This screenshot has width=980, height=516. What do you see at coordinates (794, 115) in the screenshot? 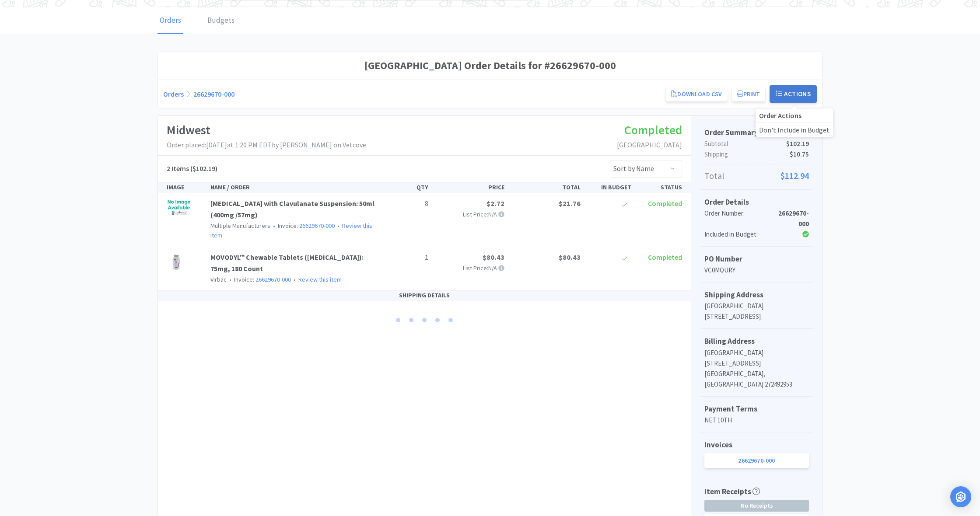
I see `h5: Order Actions` at bounding box center [794, 115].